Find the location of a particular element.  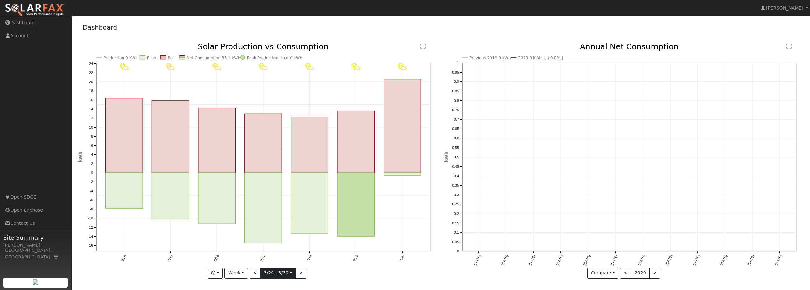

text: Production 0 kWh is located at coordinates (121, 58).